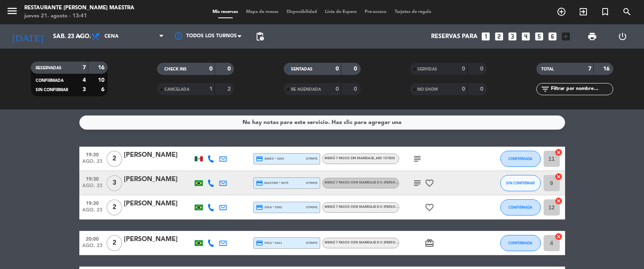 The width and height of the screenshot is (644, 269). Describe the element at coordinates (49, 68) in the screenshot. I see `span: RESERVADAS` at that location.